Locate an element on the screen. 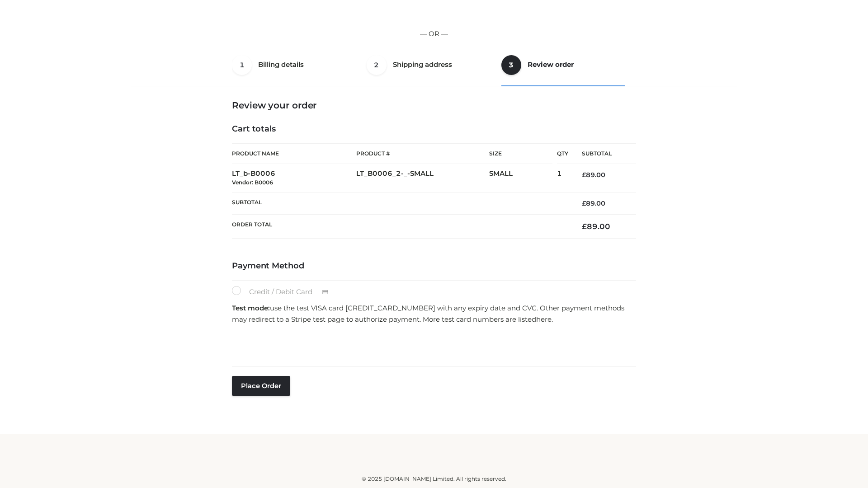  h3: Review your order is located at coordinates (434, 106).